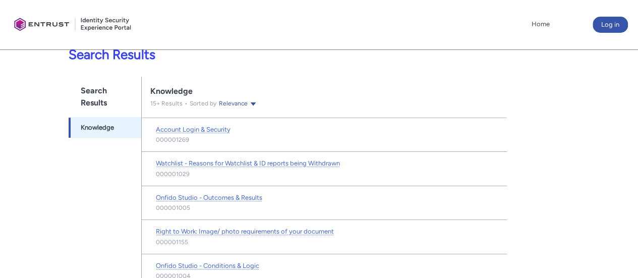 Image resolution: width=638 pixels, height=278 pixels. Describe the element at coordinates (105, 128) in the screenshot. I see `a: Knowledge` at that location.